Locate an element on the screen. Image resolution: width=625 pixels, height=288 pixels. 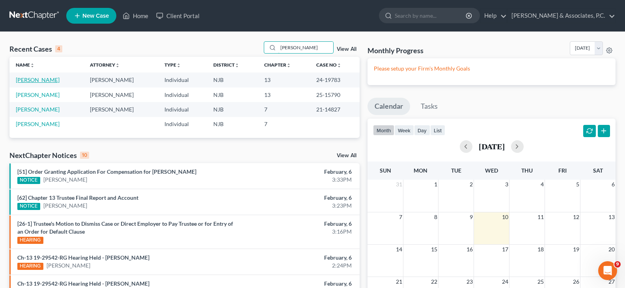
span: 23 is located at coordinates (469, 282).